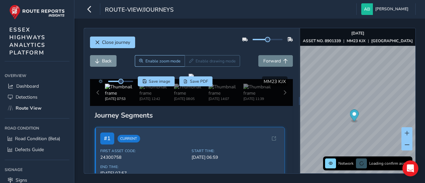  Describe the element at coordinates (354, 116) in the screenshot. I see `div: Map marker` at that location.